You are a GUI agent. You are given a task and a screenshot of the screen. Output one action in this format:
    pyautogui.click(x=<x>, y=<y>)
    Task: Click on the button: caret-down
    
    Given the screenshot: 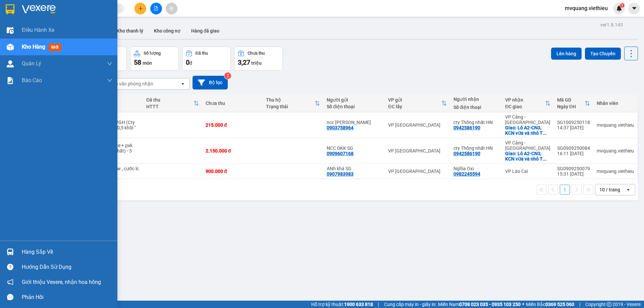 What is the action you would take?
    pyautogui.click(x=634, y=8)
    